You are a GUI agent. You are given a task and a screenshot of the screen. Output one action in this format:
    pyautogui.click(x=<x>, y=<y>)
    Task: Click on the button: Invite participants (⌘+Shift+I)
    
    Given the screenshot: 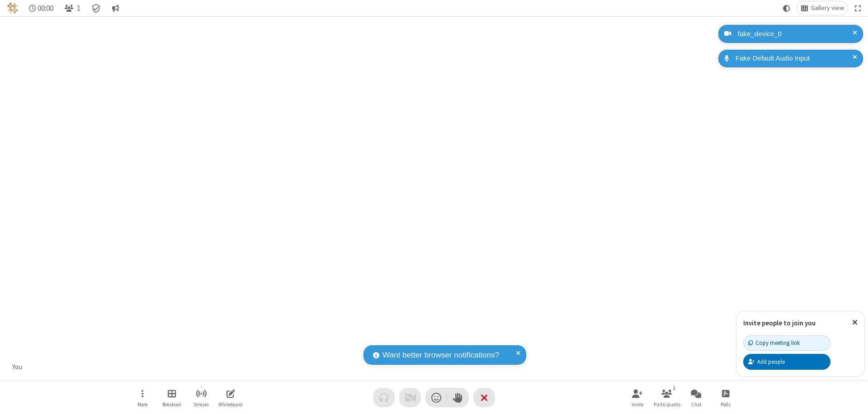 What is the action you would take?
    pyautogui.click(x=638, y=397)
    